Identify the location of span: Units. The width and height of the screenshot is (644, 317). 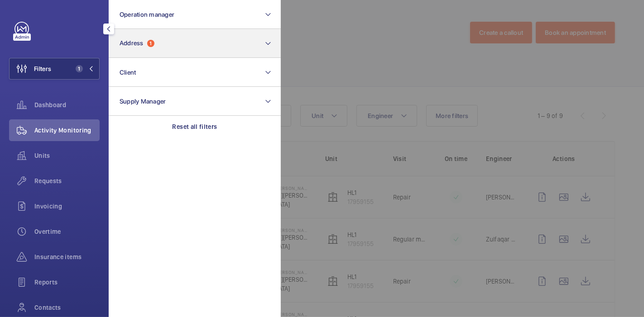
(67, 156).